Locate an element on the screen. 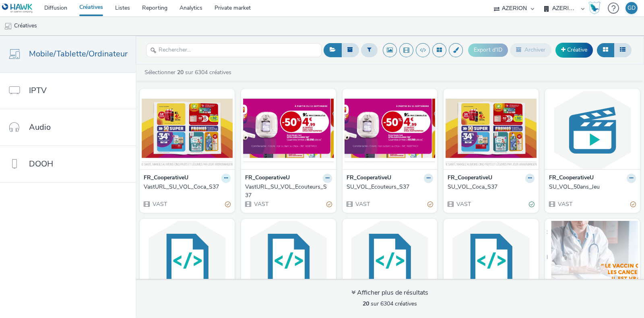  button: Archiver is located at coordinates (531, 50).